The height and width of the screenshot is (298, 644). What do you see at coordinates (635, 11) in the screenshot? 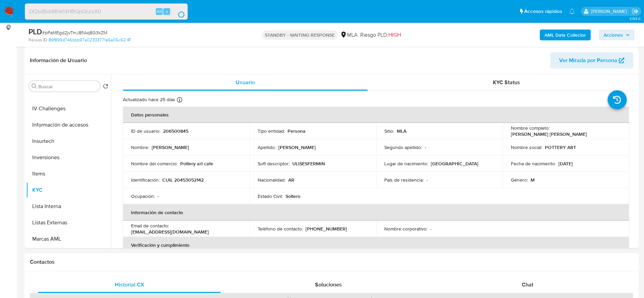
I see `a: Salir` at bounding box center [635, 11].